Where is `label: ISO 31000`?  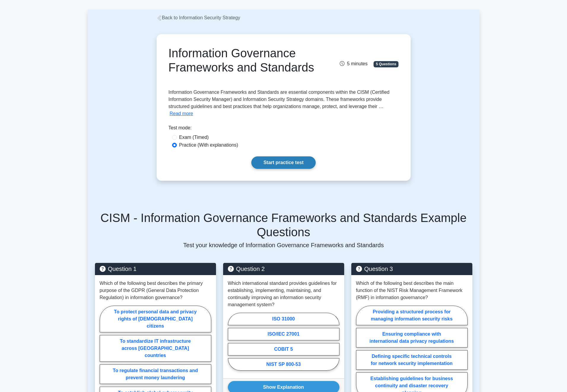
label: ISO 31000 is located at coordinates (284, 319).